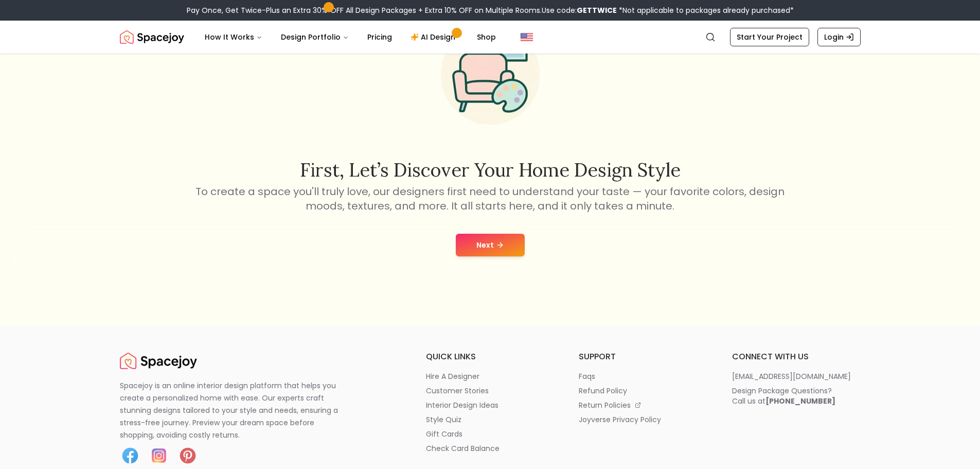 This screenshot has height=469, width=980. Describe the element at coordinates (453, 376) in the screenshot. I see `p: hire a designer` at that location.